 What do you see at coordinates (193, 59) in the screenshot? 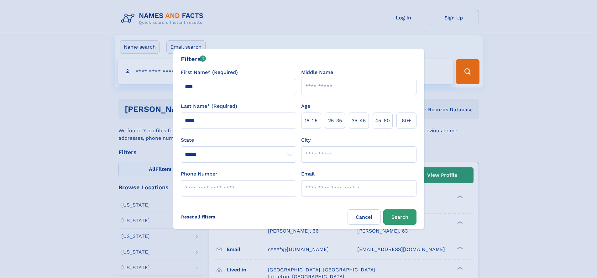
I see `div: Filters` at bounding box center [193, 59].